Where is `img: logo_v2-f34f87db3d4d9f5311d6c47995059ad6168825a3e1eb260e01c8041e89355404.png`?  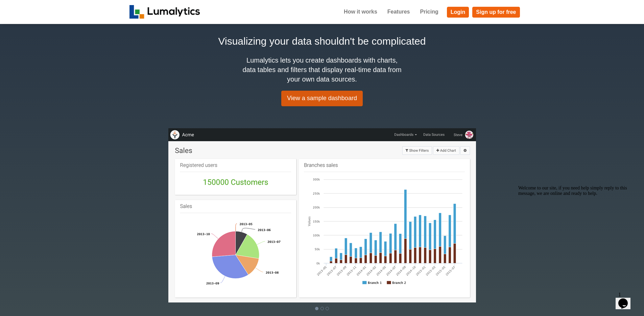
img: logo_v2-f34f87db3d4d9f5311d6c47995059ad6168825a3e1eb260e01c8041e89355404.png is located at coordinates (165, 12).